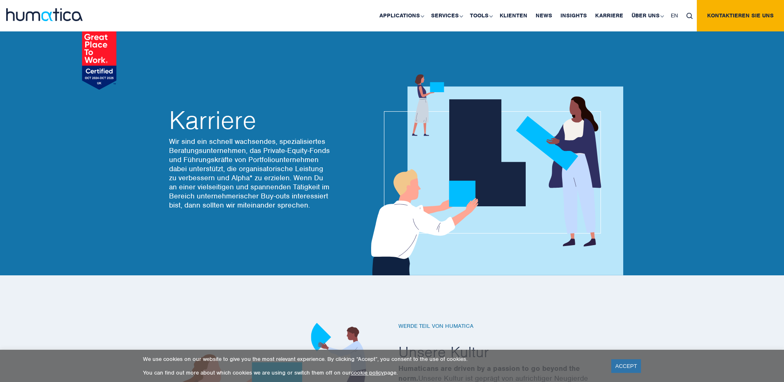  Describe the element at coordinates (367, 372) in the screenshot. I see `a: cookie policy` at that location.